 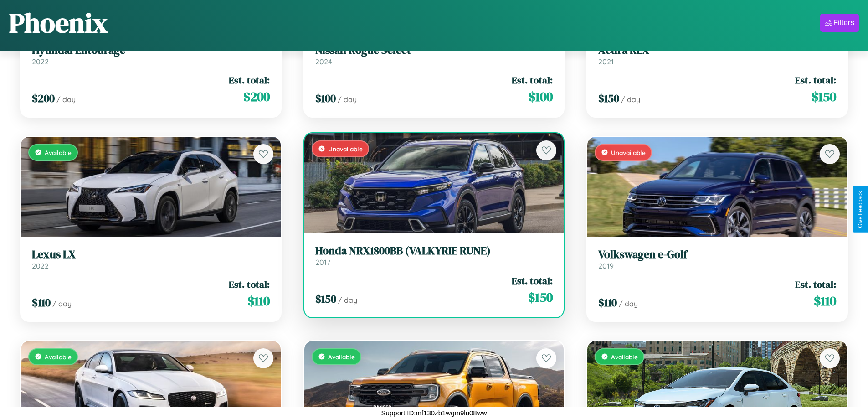 What do you see at coordinates (861, 210) in the screenshot?
I see `div: Give Feedback` at bounding box center [861, 210].